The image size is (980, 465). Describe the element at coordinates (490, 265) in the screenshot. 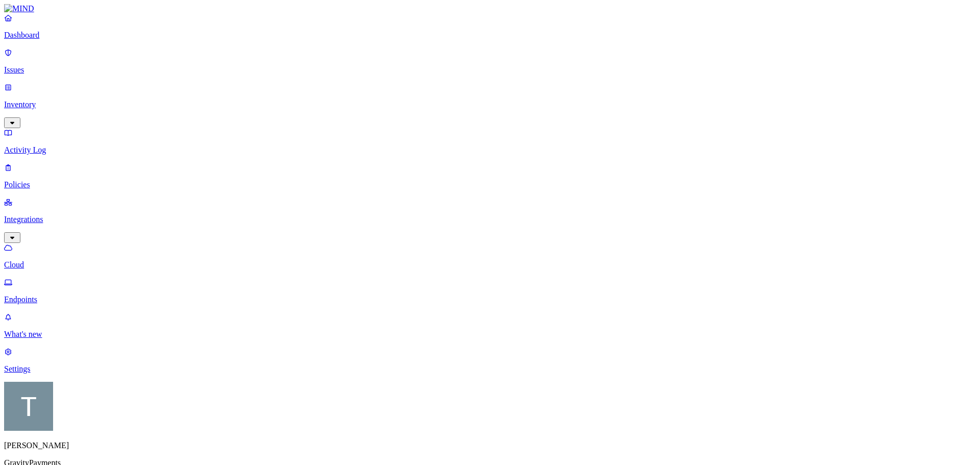

I see `p: Cloud` at that location.